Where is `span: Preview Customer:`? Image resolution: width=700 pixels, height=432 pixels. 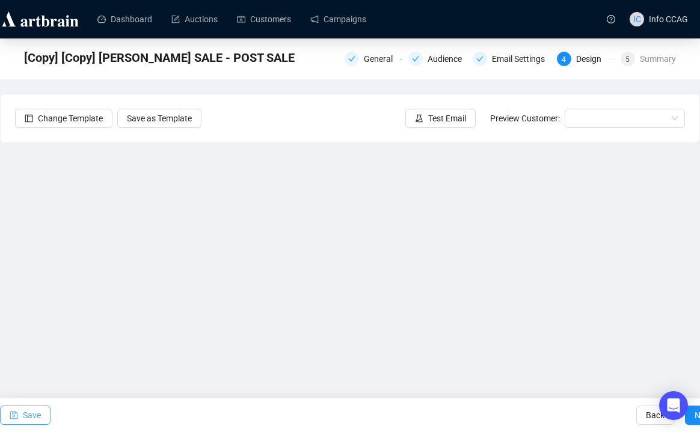 span: Preview Customer: is located at coordinates (525, 118).